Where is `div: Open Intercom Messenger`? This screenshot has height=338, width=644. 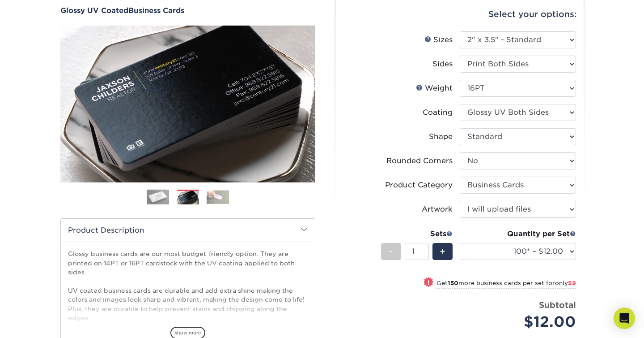
div: Open Intercom Messenger is located at coordinates (625, 318).